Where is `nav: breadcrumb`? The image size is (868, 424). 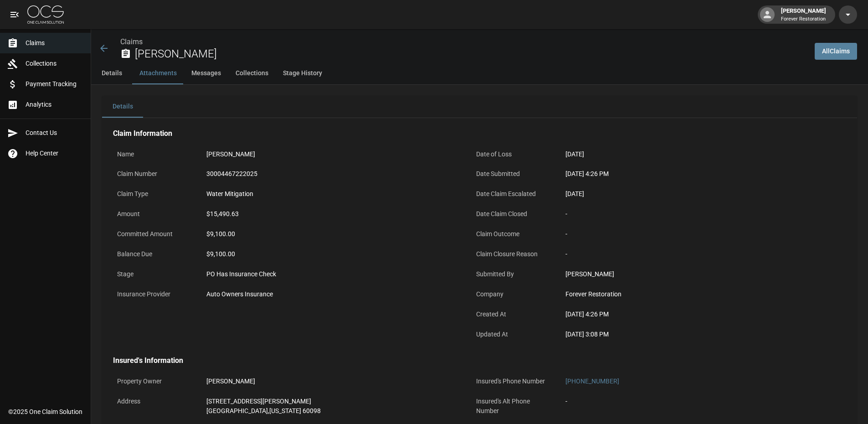
nav: breadcrumb is located at coordinates (464, 42).